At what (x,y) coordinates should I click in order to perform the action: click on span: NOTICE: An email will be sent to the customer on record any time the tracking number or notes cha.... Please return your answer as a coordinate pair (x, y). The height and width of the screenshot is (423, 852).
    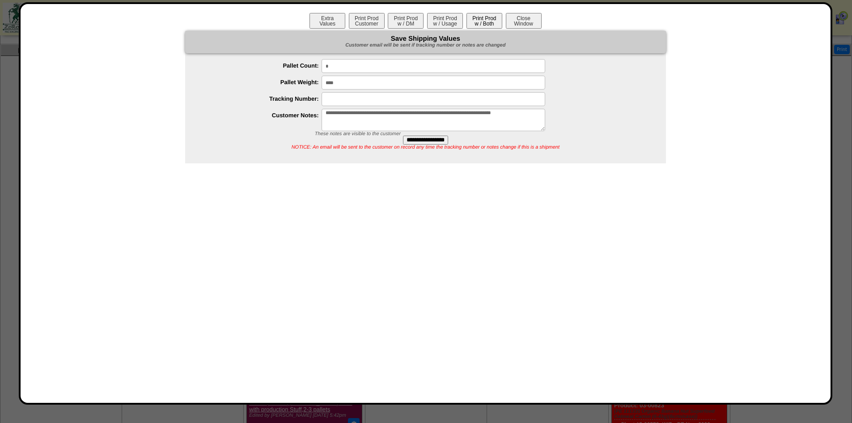
    Looking at the image, I should click on (425, 147).